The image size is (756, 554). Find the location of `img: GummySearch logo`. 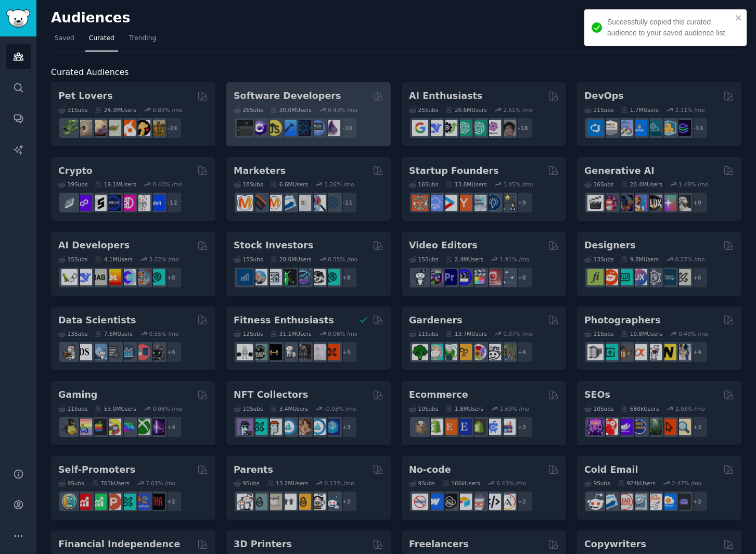

img: GummySearch logo is located at coordinates (18, 18).